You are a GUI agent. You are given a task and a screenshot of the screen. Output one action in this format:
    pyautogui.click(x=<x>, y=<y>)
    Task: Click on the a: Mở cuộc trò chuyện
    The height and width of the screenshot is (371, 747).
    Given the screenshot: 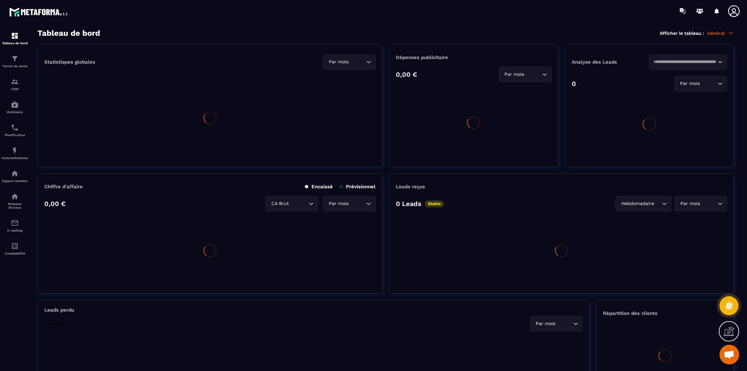 What is the action you would take?
    pyautogui.click(x=729, y=355)
    